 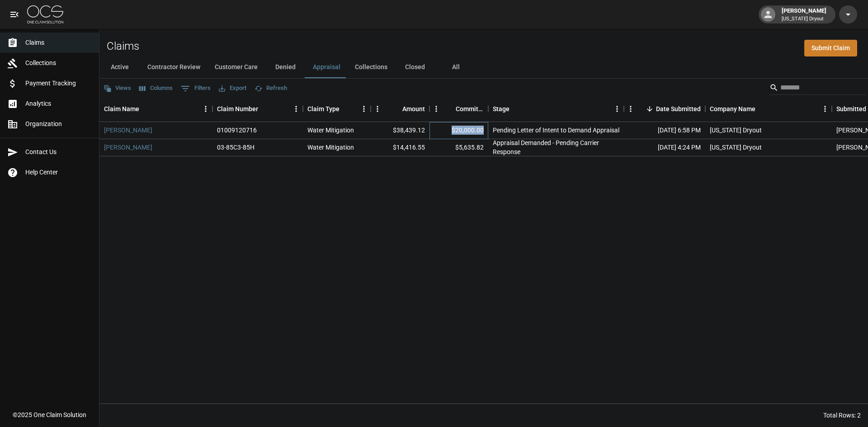 I want to click on div: Appraisal Demanded - Pending Carrier Response, so click(x=556, y=147).